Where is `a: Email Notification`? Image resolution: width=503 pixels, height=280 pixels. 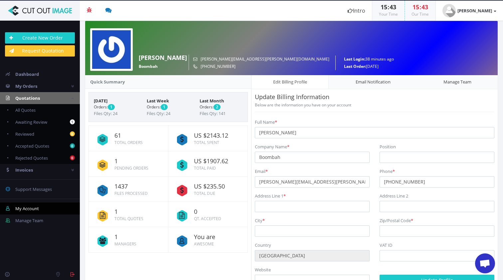
a: Email Notification is located at coordinates (373, 82).